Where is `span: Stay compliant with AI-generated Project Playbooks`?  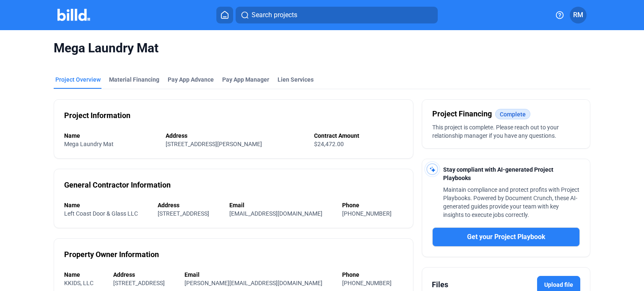 span: Stay compliant with AI-generated Project Playbooks is located at coordinates (498, 174).